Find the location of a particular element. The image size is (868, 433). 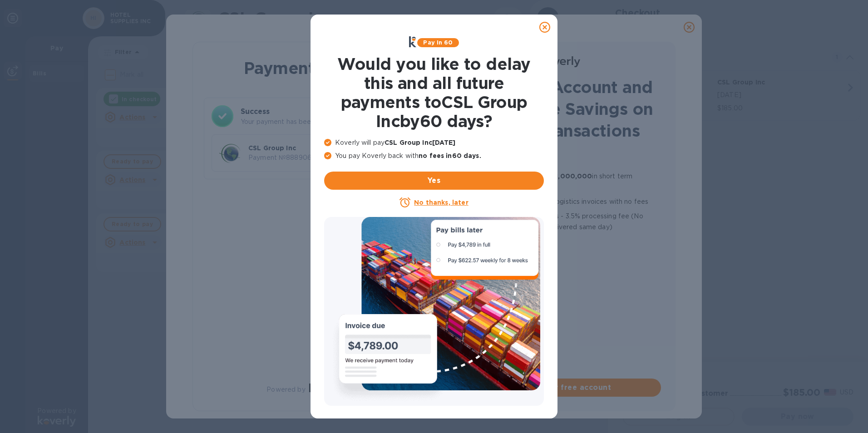

p: Your payment has been completed. is located at coordinates (321, 122).